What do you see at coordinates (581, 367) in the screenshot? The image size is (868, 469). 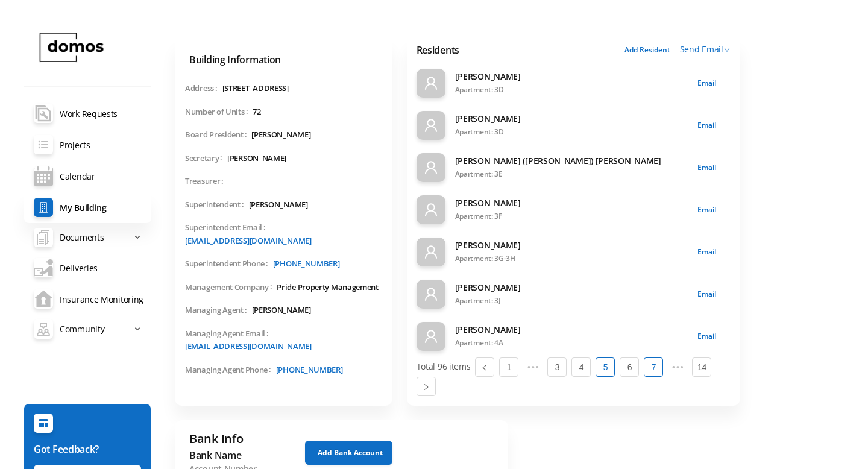 I see `li: 4` at bounding box center [581, 367].